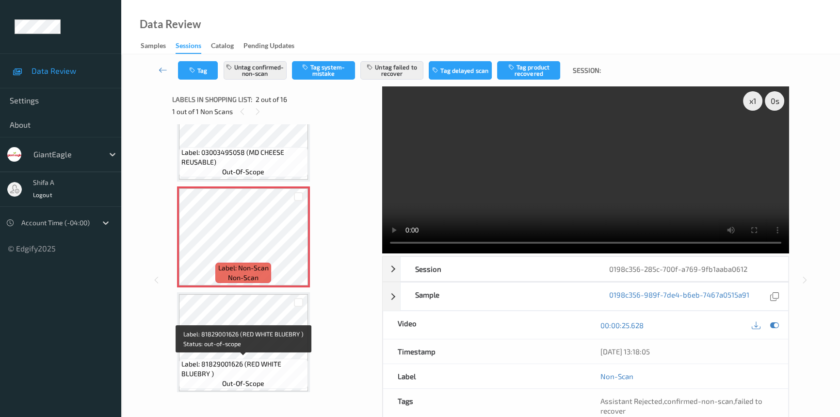 The image size is (840, 417). I want to click on span: failed to recover, so click(681, 405).